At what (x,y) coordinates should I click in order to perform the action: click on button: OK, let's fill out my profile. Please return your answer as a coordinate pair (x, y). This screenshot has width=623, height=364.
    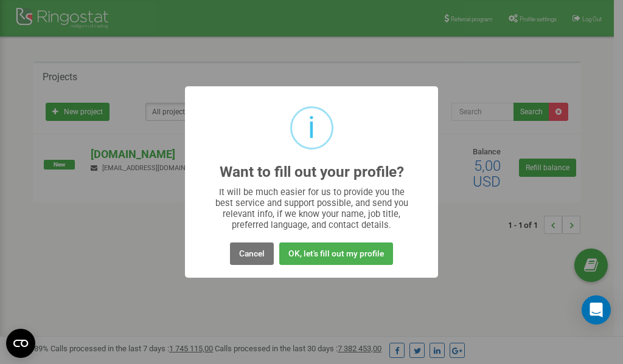
    Looking at the image, I should click on (335, 254).